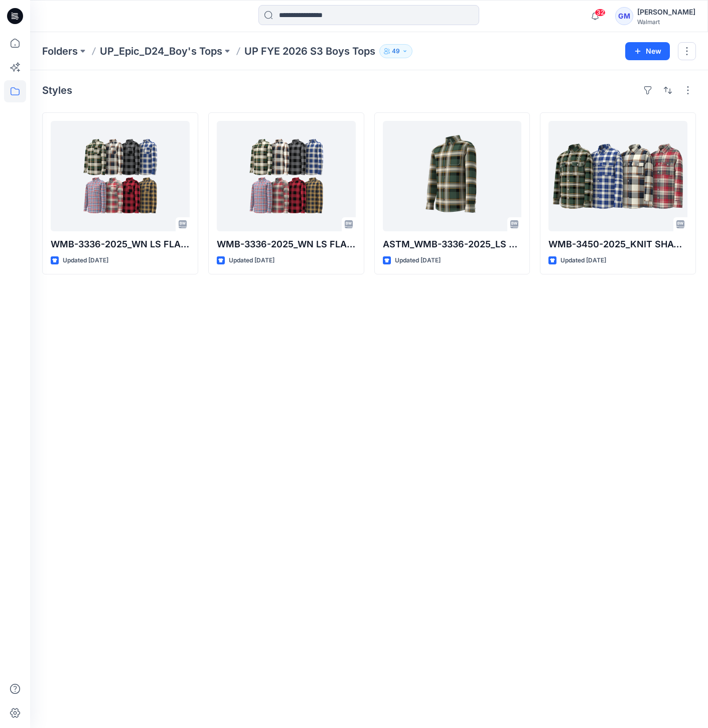 The height and width of the screenshot is (728, 708). I want to click on p: Folders, so click(60, 51).